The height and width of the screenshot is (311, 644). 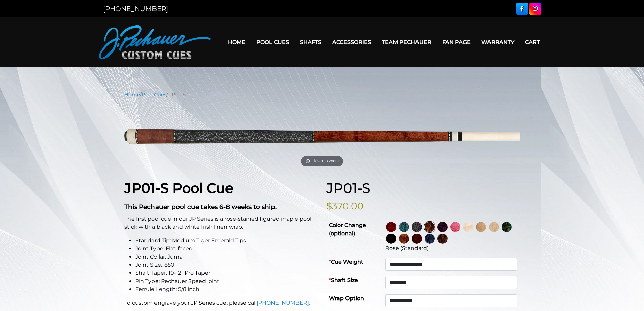 I want to click on div: Rose (Standard), so click(x=451, y=248).